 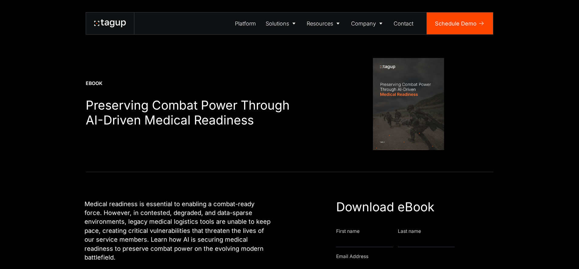 I want to click on div: EBOOK, so click(x=194, y=84).